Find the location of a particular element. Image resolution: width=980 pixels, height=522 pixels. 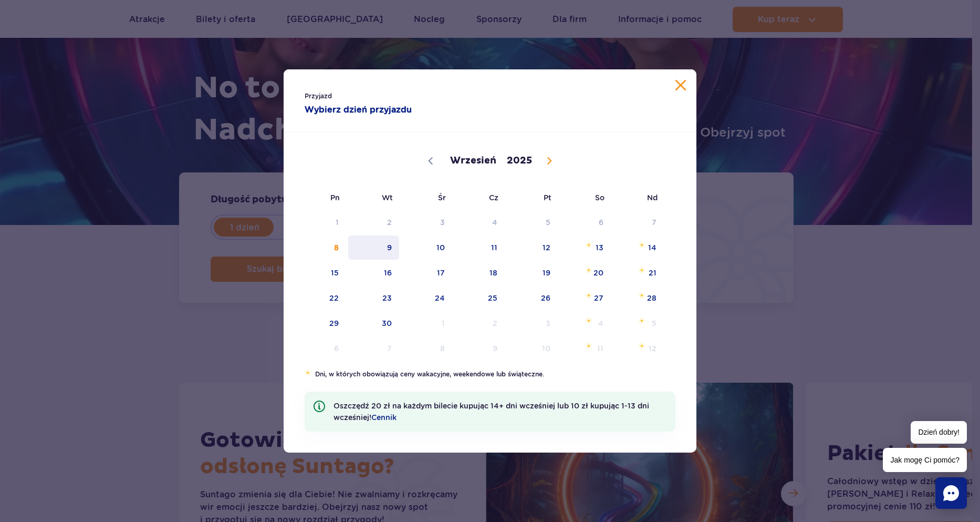

span: Nd is located at coordinates (638, 198).